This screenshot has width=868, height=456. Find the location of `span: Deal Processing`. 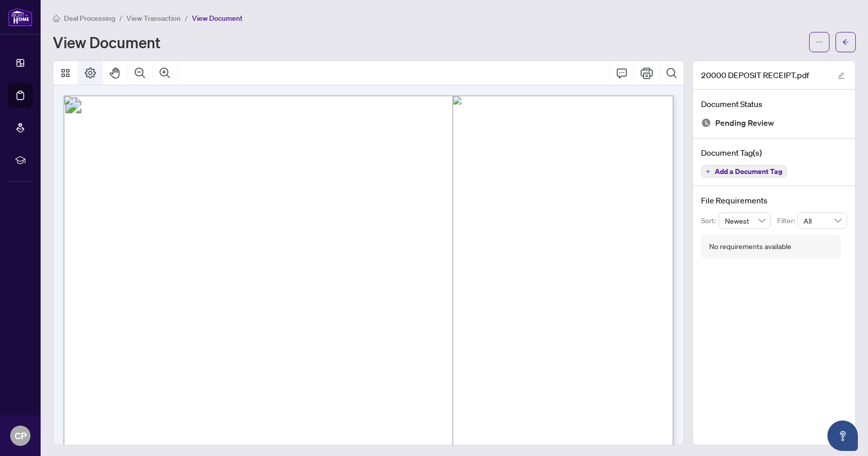

span: Deal Processing is located at coordinates (90, 18).